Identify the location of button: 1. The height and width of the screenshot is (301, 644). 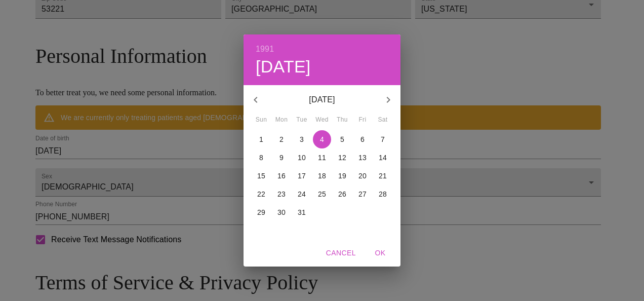
(261, 139).